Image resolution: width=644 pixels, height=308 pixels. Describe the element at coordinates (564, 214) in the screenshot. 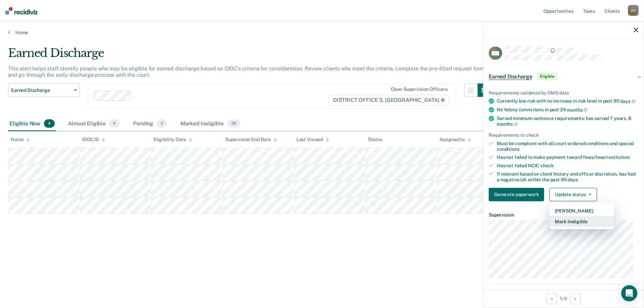

I see `dt: Supervision` at that location.